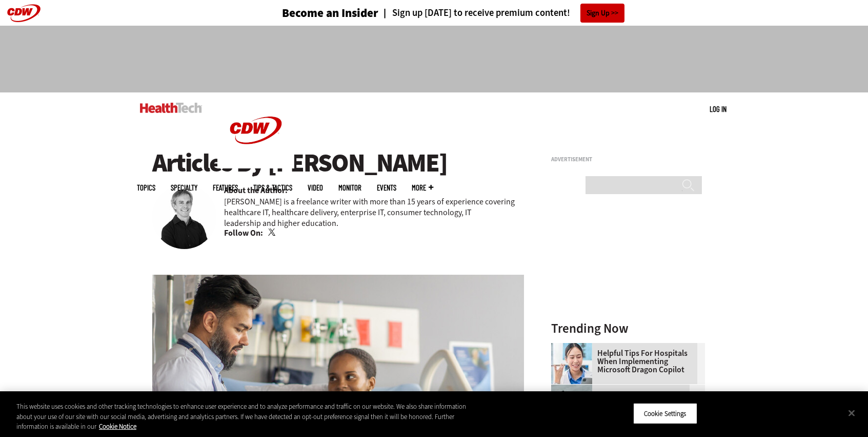  I want to click on img: Brian Eastwood, so click(184, 217).